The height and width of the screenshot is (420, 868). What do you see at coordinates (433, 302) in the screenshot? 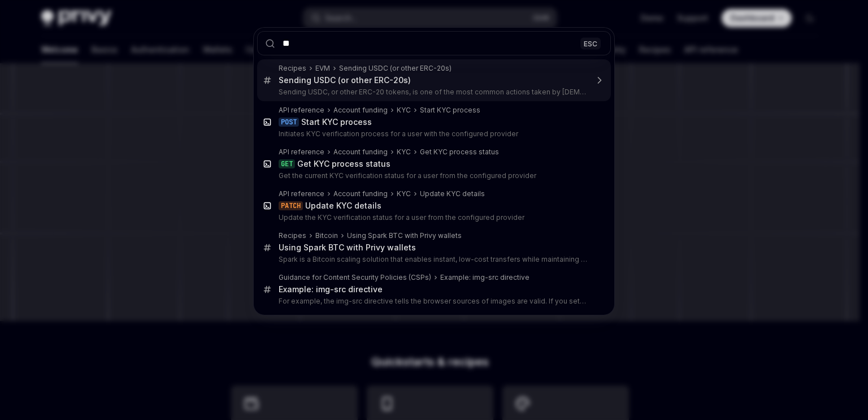
I see `p: For example, the img-src directive tells the browser sources of images are valid. If you set this CS` at bounding box center [433, 302].